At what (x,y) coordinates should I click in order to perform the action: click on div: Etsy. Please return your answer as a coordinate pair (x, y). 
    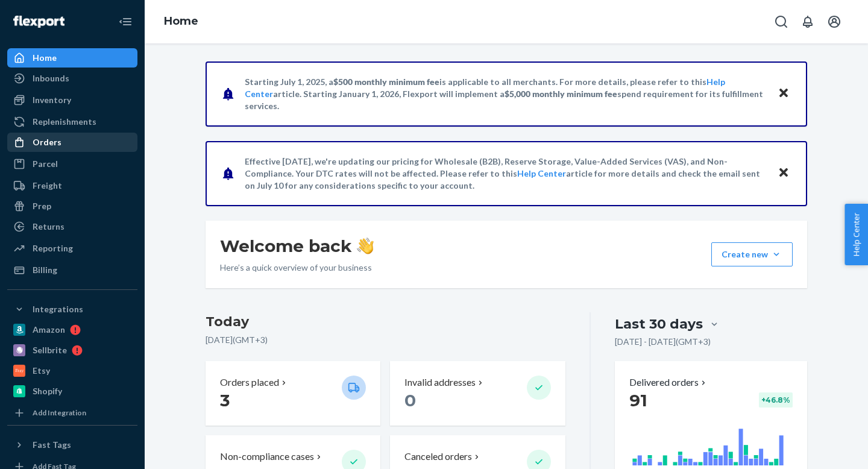
    Looking at the image, I should click on (41, 370).